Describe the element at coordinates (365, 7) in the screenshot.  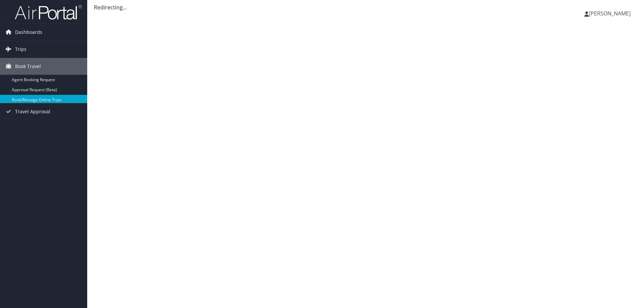
I see `div: Redirecting...` at that location.